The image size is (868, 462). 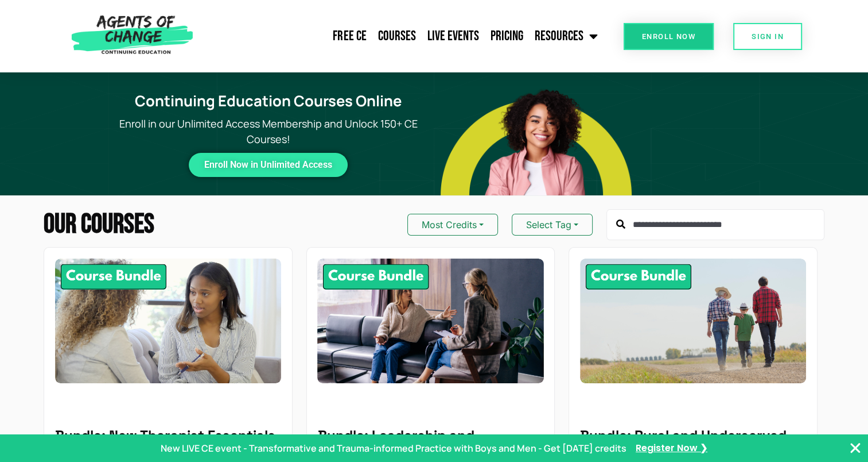 What do you see at coordinates (99, 225) in the screenshot?
I see `h2: Our Courses` at bounding box center [99, 225].